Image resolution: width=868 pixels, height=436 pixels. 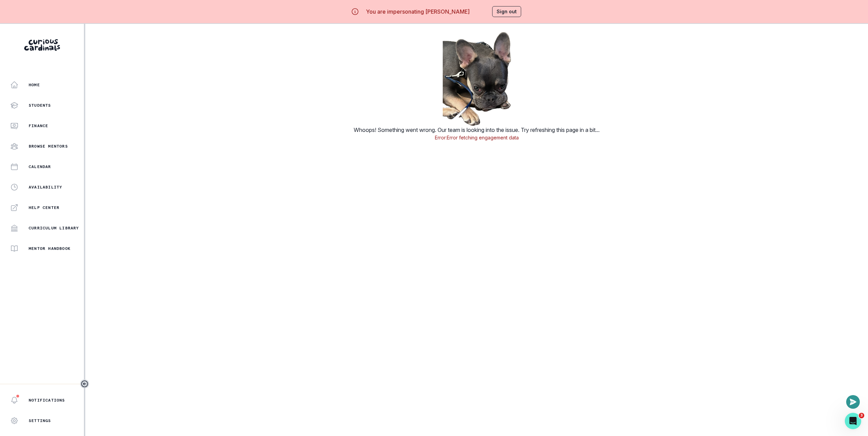 What do you see at coordinates (506, 11) in the screenshot?
I see `button: Sign out` at bounding box center [506, 11].